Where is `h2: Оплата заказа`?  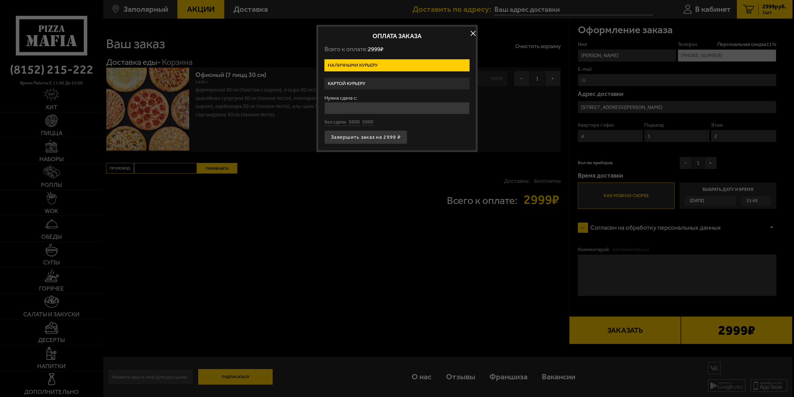
h2: Оплата заказа is located at coordinates (397, 36).